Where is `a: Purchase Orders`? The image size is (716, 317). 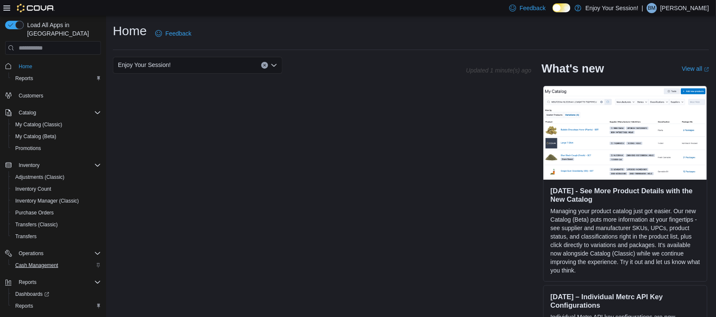
a: Purchase Orders is located at coordinates (34, 213).